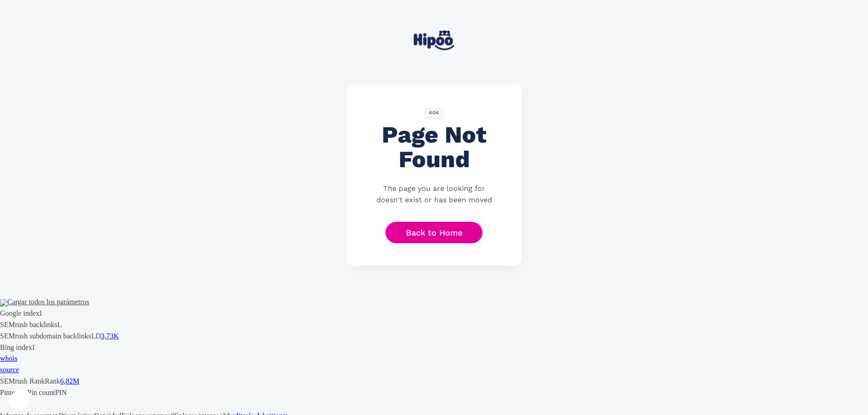 Image resolution: width=868 pixels, height=415 pixels. I want to click on p: The page you are looking for doesn't exist or has been moved, so click(434, 195).